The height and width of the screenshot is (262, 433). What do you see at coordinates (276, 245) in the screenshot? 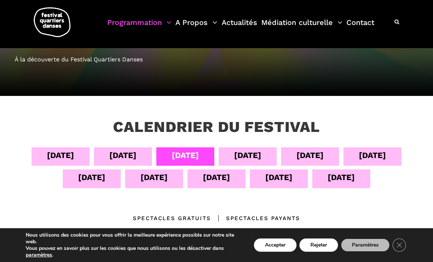
I see `button: Accepter` at bounding box center [276, 245].